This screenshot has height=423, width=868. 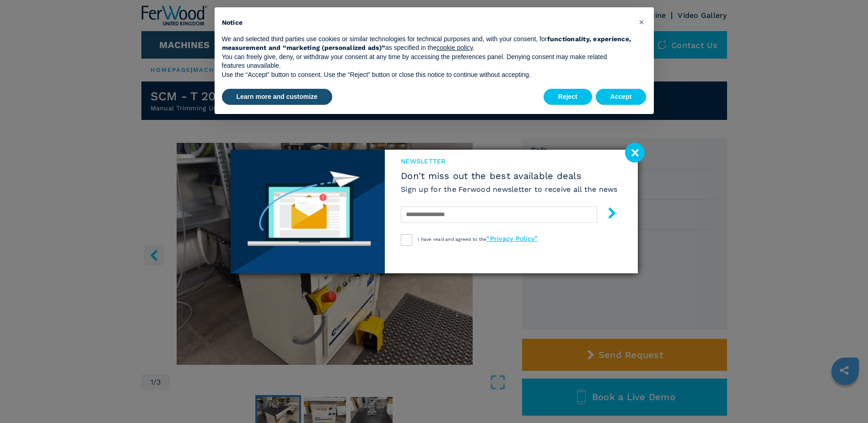 I want to click on button: submit-button, so click(x=607, y=214).